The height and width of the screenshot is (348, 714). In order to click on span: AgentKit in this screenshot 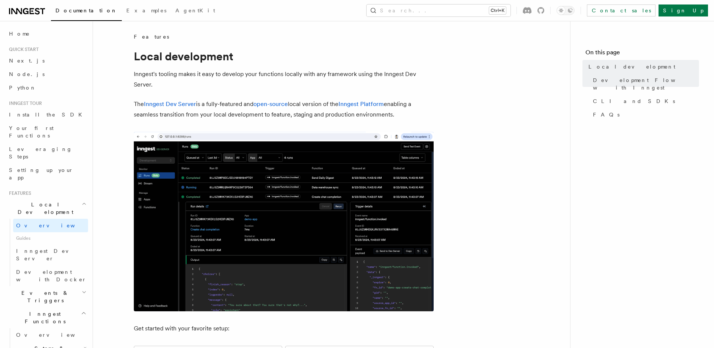, I will do `click(195, 10)`.